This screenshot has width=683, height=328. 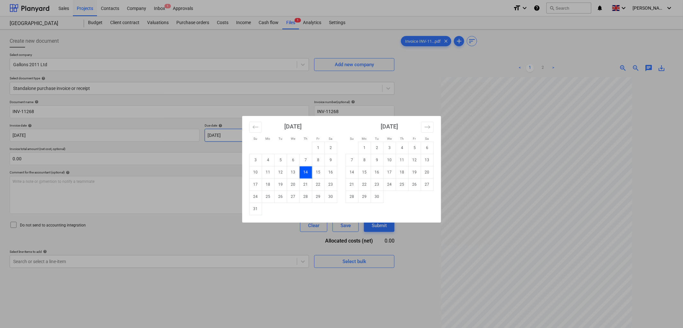 What do you see at coordinates (414, 148) in the screenshot?
I see `td: Friday, September 5, 2025` at bounding box center [414, 148].